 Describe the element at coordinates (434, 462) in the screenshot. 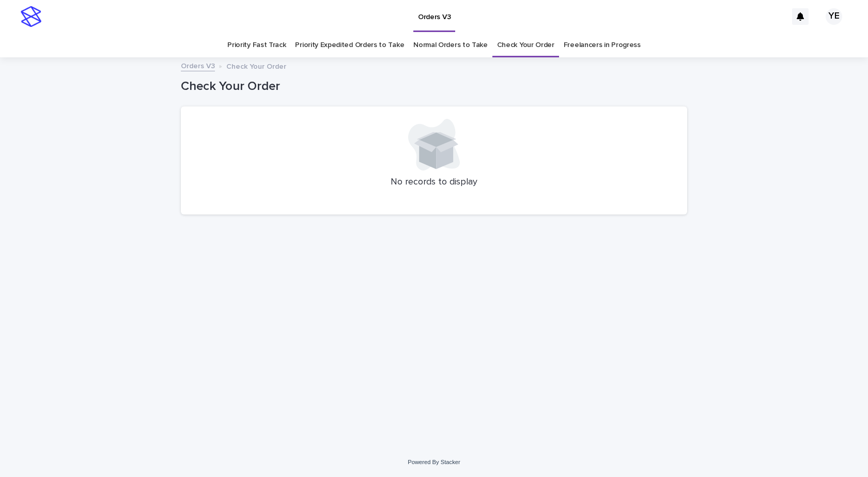

I see `a: Powered By Stacker` at that location.